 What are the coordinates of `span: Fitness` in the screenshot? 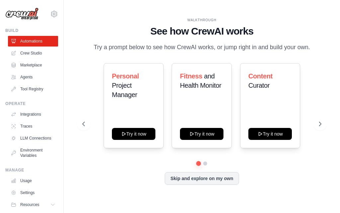 It's located at (191, 76).